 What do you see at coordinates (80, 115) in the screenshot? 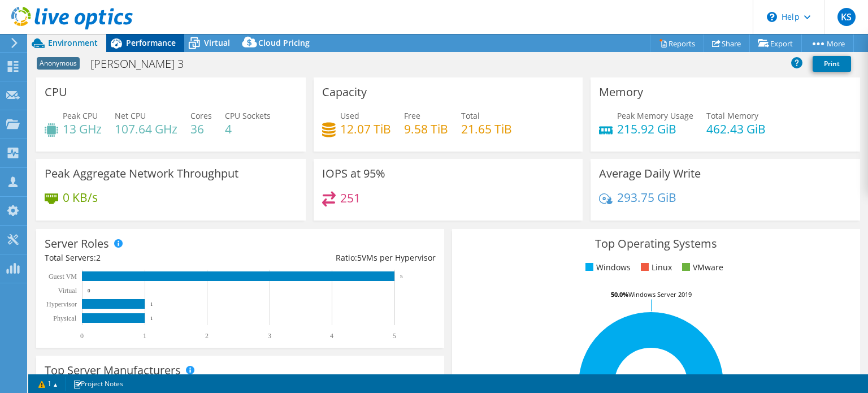
I see `span: Peak CPU` at bounding box center [80, 115].